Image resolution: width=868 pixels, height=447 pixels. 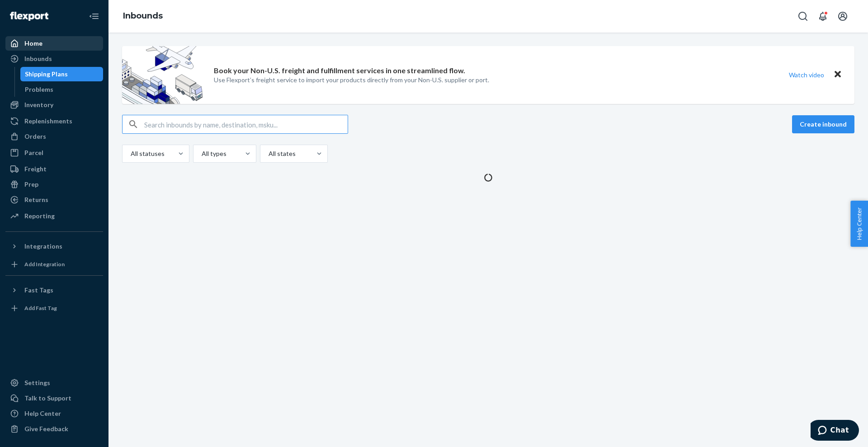 What do you see at coordinates (55, 216) in the screenshot?
I see `a: Reporting` at bounding box center [55, 216].